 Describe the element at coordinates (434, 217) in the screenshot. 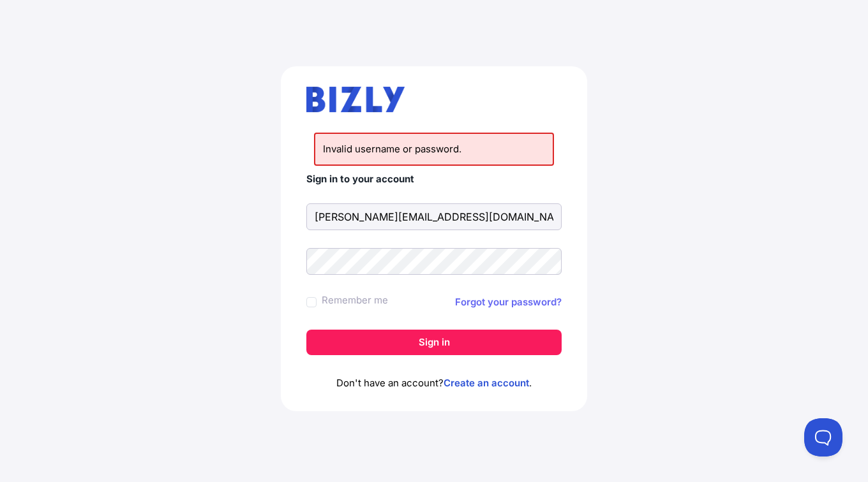

I see `input: Email` at that location.